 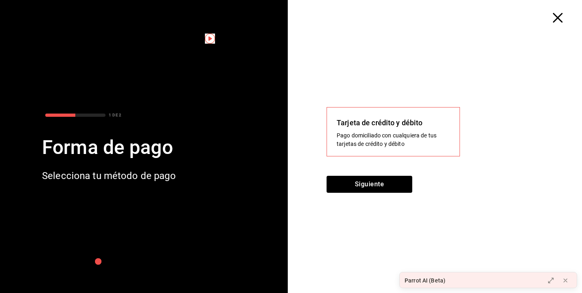 What do you see at coordinates (369, 184) in the screenshot?
I see `button: Siguiente` at bounding box center [369, 184].